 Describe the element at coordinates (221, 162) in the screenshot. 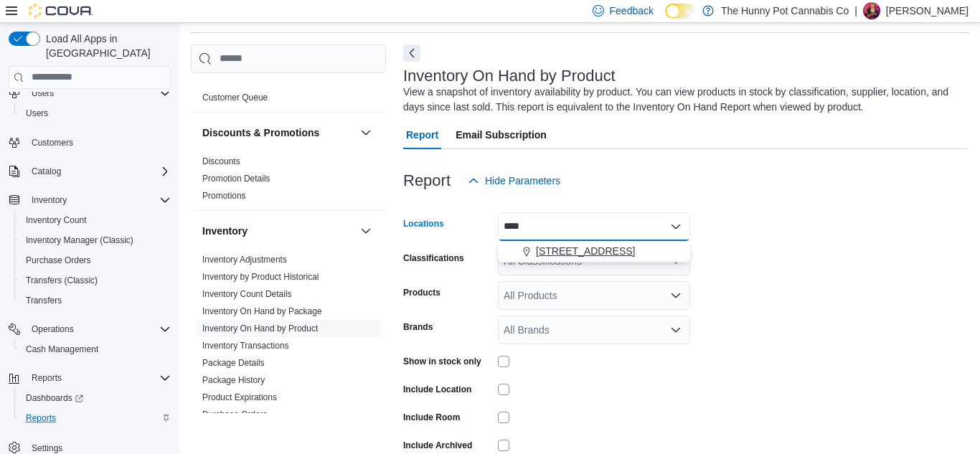

I see `a: Discounts` at that location.